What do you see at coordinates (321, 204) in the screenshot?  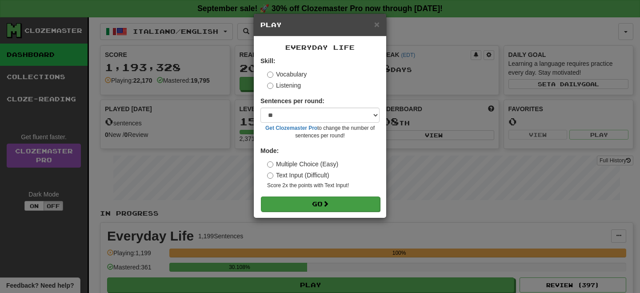 I see `button: Go` at bounding box center [321, 204].